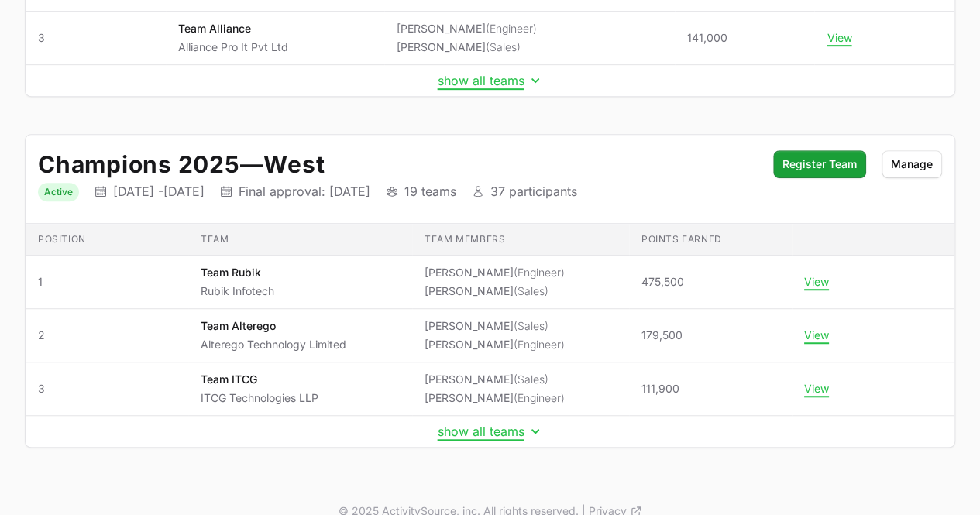 This screenshot has height=515, width=980. Describe the element at coordinates (260, 379) in the screenshot. I see `p: Team ITCG` at that location.